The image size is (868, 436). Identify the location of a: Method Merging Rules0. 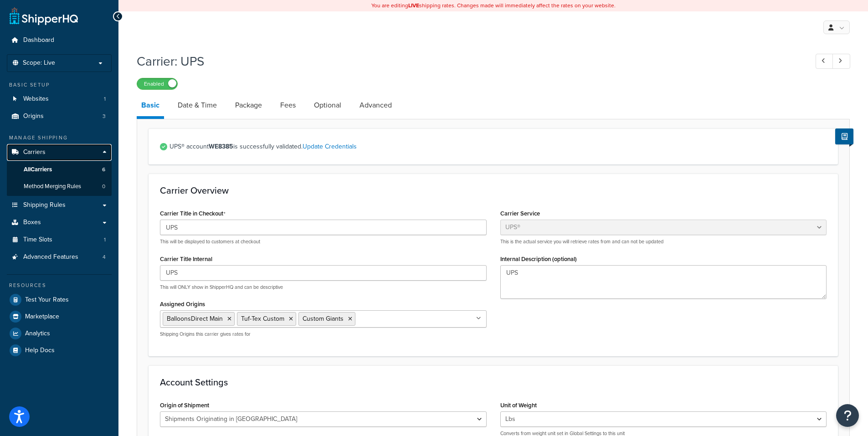
(59, 186).